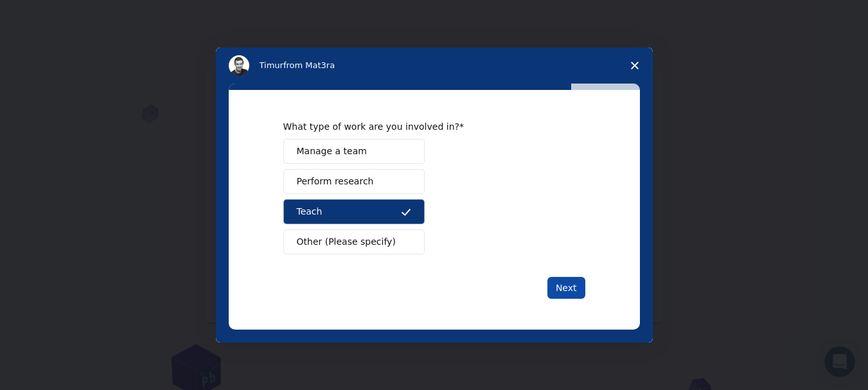  I want to click on span: Other (Please specify), so click(347, 242).